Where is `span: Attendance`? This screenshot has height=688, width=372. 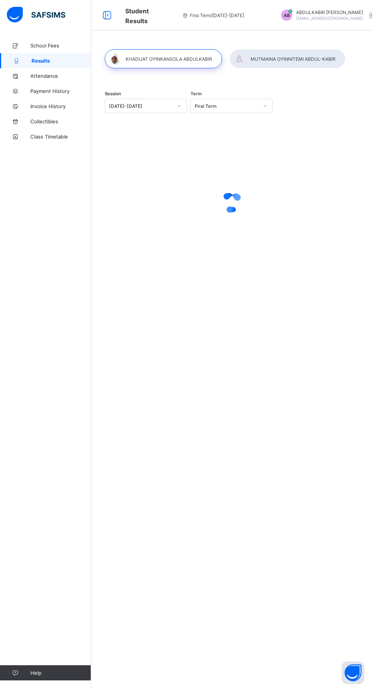 span: Attendance is located at coordinates (61, 76).